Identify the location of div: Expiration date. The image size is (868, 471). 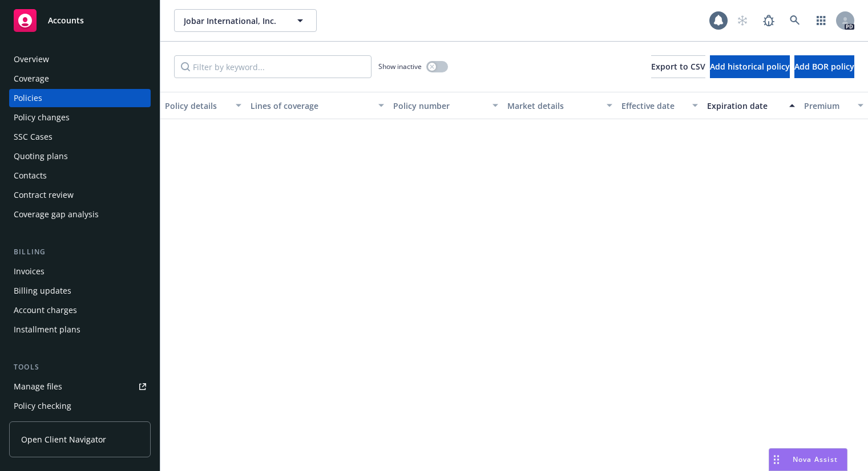
(745, 105).